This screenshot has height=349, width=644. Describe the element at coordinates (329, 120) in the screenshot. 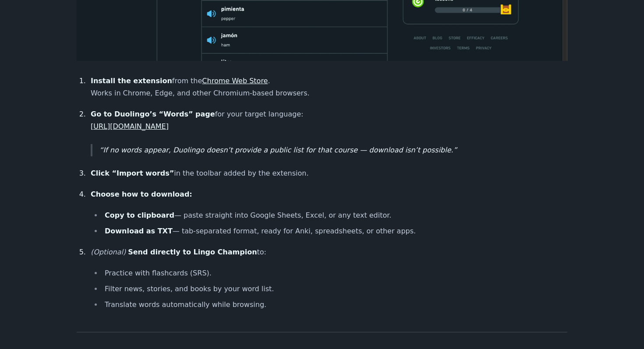

I see `p: for your target language:` at that location.